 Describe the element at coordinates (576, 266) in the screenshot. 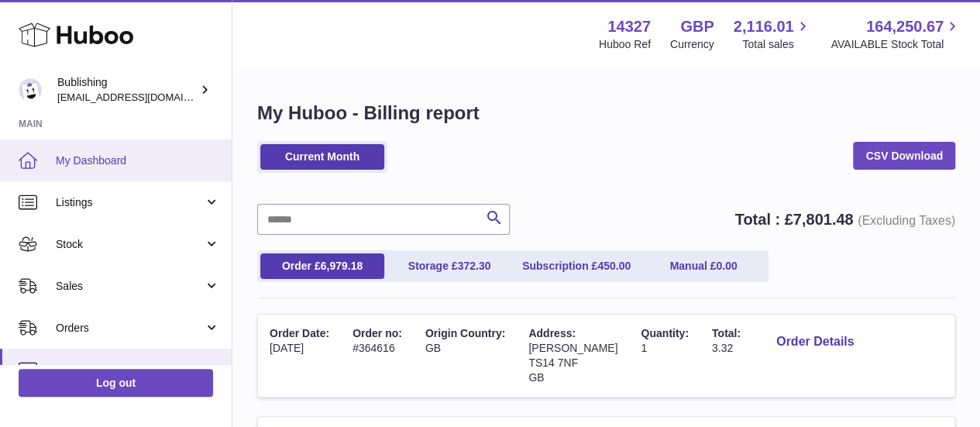

I see `a: Subscription £450.00` at that location.